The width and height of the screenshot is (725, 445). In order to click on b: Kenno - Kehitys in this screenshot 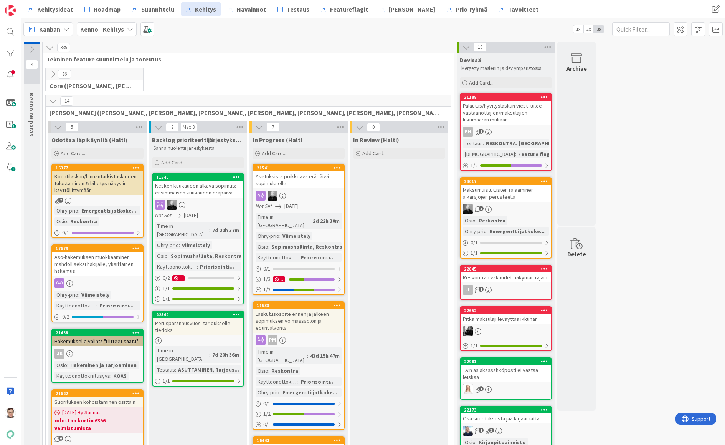, I will do `click(102, 29)`.